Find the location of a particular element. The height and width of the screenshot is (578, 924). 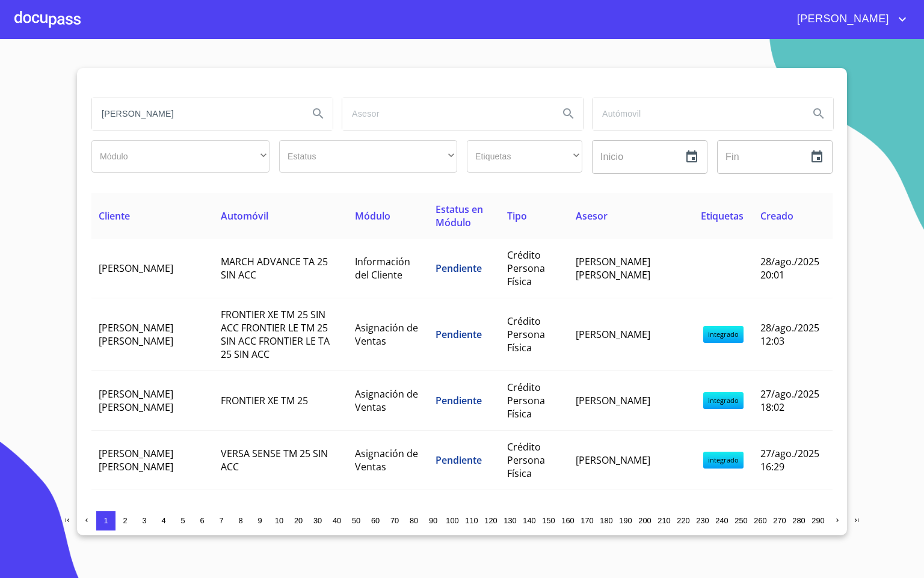

button: 190 is located at coordinates (626, 521).